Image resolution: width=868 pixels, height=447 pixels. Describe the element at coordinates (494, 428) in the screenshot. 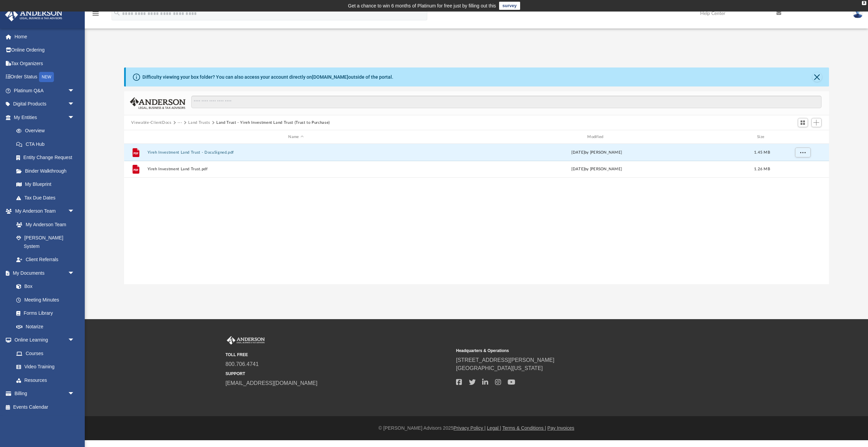

I see `a: Legal |` at that location.